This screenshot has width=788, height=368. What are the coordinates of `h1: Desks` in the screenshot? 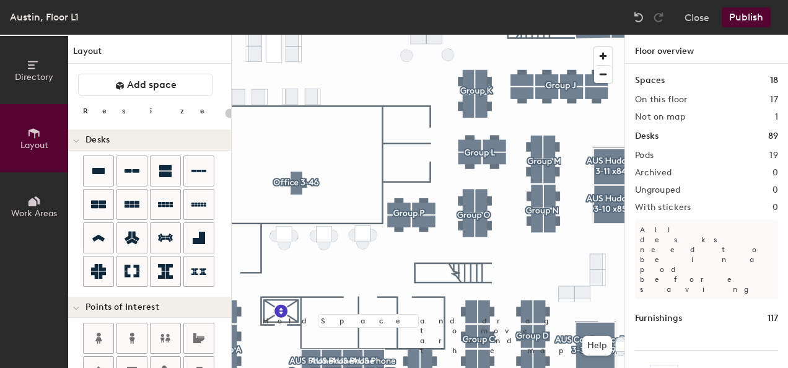 It's located at (647, 136).